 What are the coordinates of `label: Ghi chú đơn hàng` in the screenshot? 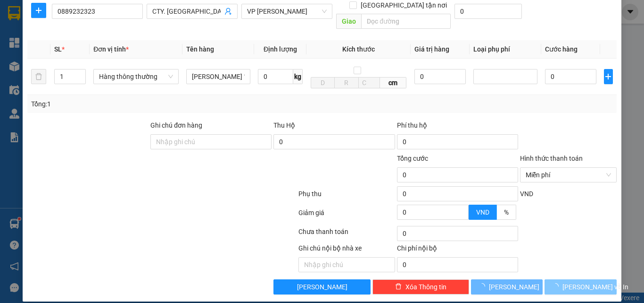 It's located at (177, 125).